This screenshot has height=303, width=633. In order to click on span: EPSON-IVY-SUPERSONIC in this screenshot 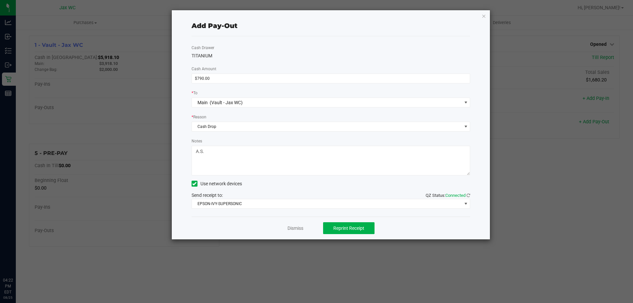, I will do `click(327, 204)`.